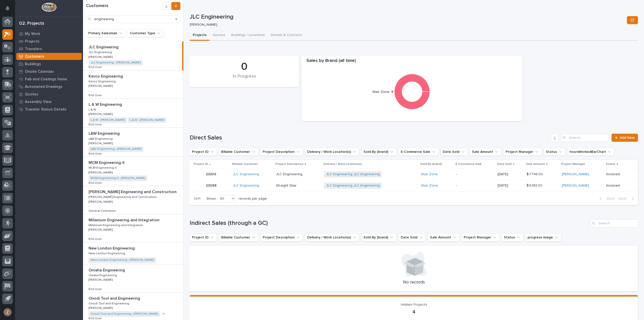 The image size is (644, 320). Describe the element at coordinates (244, 67) in the screenshot. I see `div: 0` at that location.